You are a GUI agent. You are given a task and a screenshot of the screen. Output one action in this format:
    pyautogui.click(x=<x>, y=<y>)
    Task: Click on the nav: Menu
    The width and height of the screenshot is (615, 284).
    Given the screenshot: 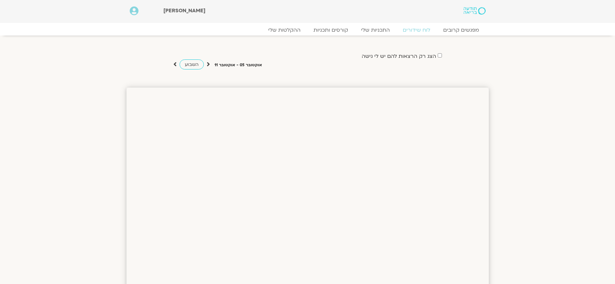 What is the action you would take?
    pyautogui.click(x=307, y=30)
    